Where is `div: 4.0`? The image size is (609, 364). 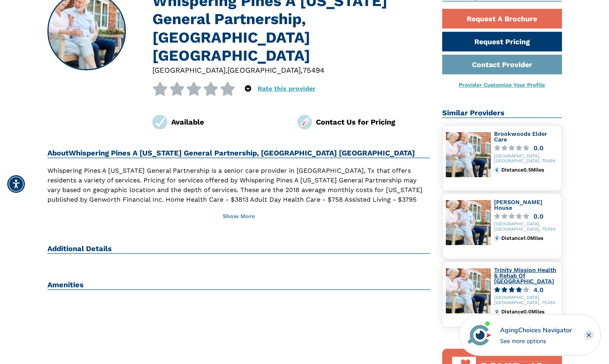
div: 4.0 is located at coordinates (538, 290).